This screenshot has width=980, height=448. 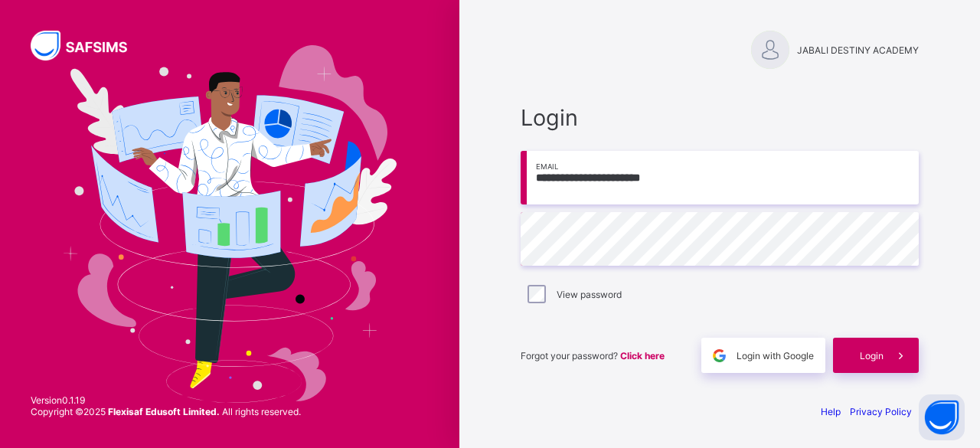 I want to click on a: Click here, so click(x=642, y=355).